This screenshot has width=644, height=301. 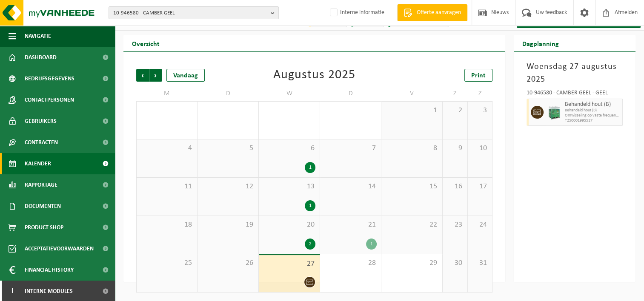 I want to click on span: 28, so click(x=350, y=264).